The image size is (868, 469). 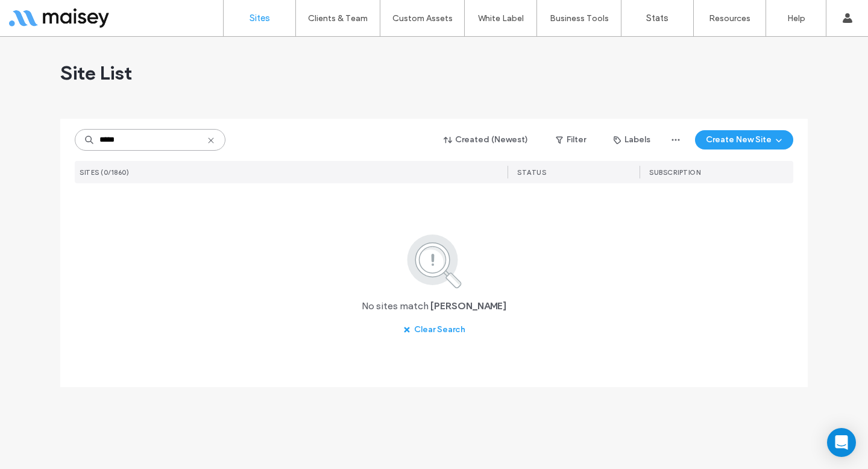 I want to click on label: Resources, so click(x=729, y=18).